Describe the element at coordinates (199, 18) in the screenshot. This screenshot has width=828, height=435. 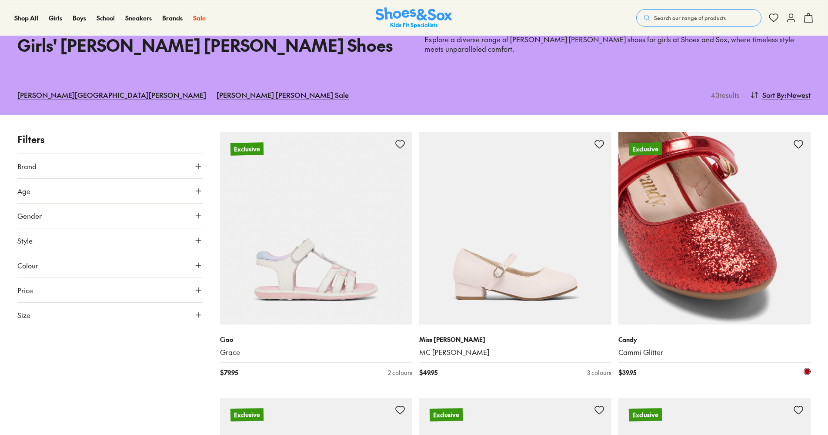
I see `a: Sale` at that location.